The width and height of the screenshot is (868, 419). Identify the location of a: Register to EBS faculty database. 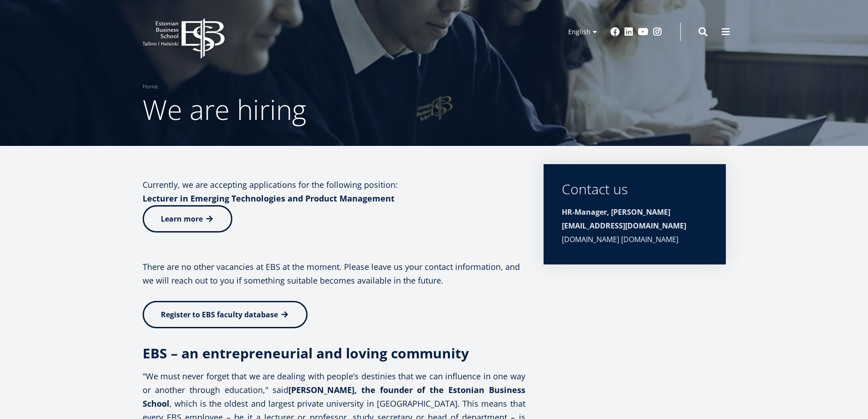
(225, 315).